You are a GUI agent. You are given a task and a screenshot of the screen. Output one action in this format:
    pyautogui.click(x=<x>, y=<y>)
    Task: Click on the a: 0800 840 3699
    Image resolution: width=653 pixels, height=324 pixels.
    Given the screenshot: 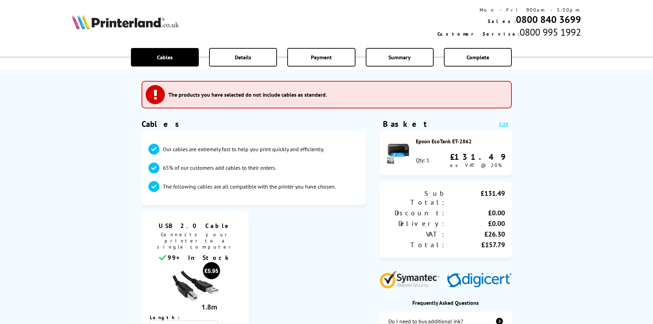 What is the action you would take?
    pyautogui.click(x=548, y=19)
    